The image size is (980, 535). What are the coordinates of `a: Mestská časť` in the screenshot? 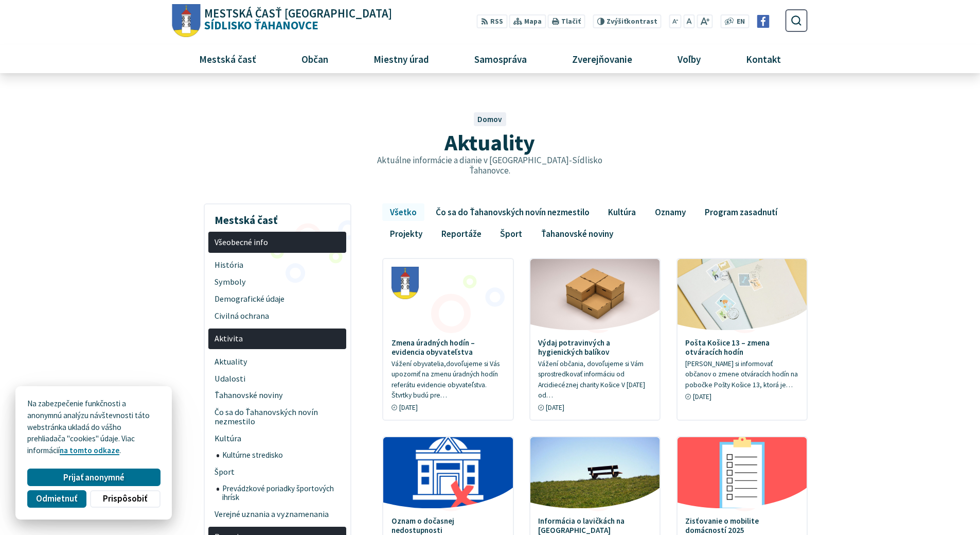 It's located at (227, 59).